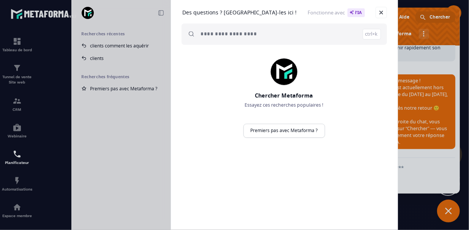 This screenshot has width=469, height=230. I want to click on span: clients, so click(97, 58).